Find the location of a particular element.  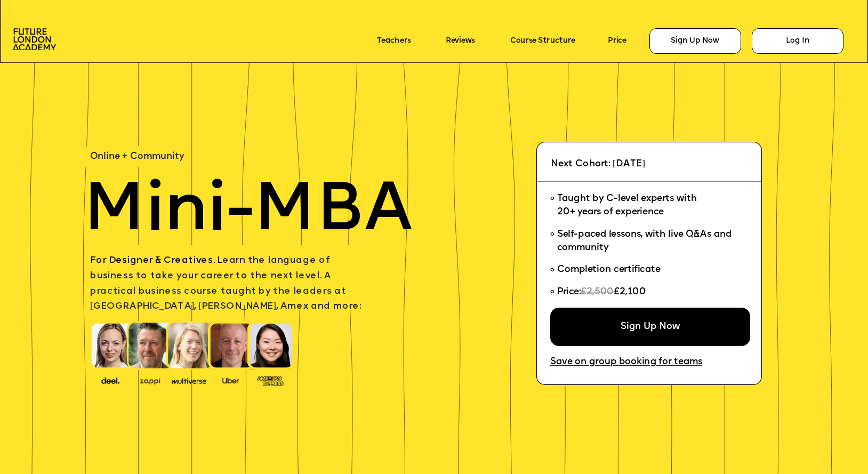

img: image-aac980e9-41de-4c2d-a048-f29dd30a0068.png is located at coordinates (34, 39).